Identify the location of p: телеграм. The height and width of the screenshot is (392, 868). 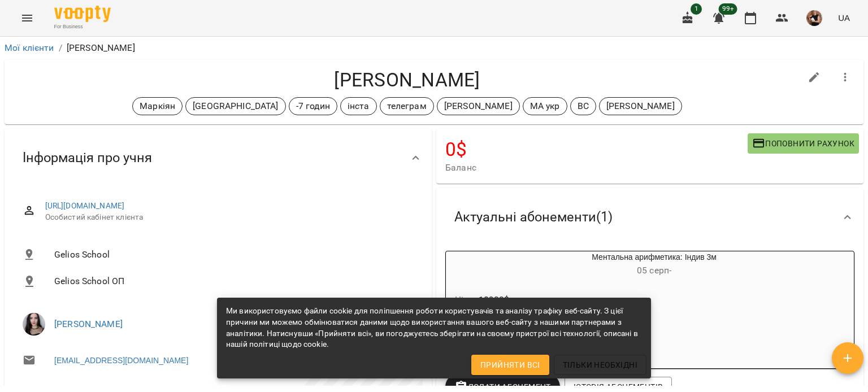
(407, 106).